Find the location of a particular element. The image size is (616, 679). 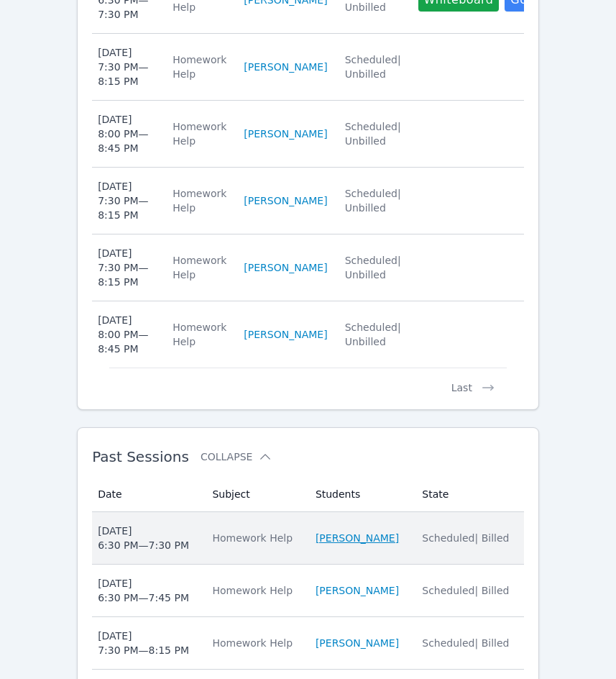

button: Last is located at coordinates (473, 381).